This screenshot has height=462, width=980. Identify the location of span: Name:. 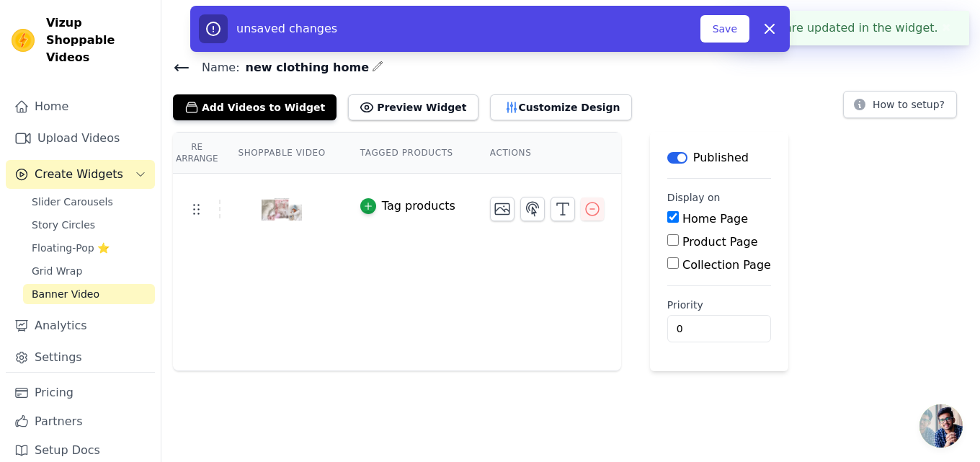
(215, 68).